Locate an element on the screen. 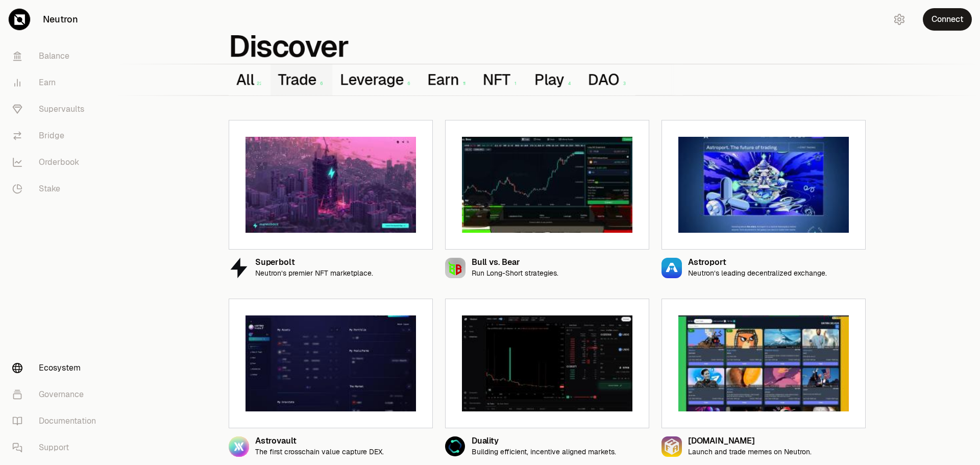  p: Launch and trade memes on Neutron. is located at coordinates (750, 452).